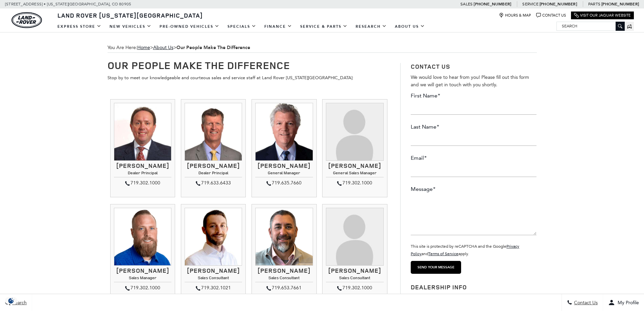 This screenshot has height=311, width=644. Describe the element at coordinates (470, 81) in the screenshot. I see `span: We would love to hear from you! Please fill out this form and we will get in touch with you shortly.` at that location.